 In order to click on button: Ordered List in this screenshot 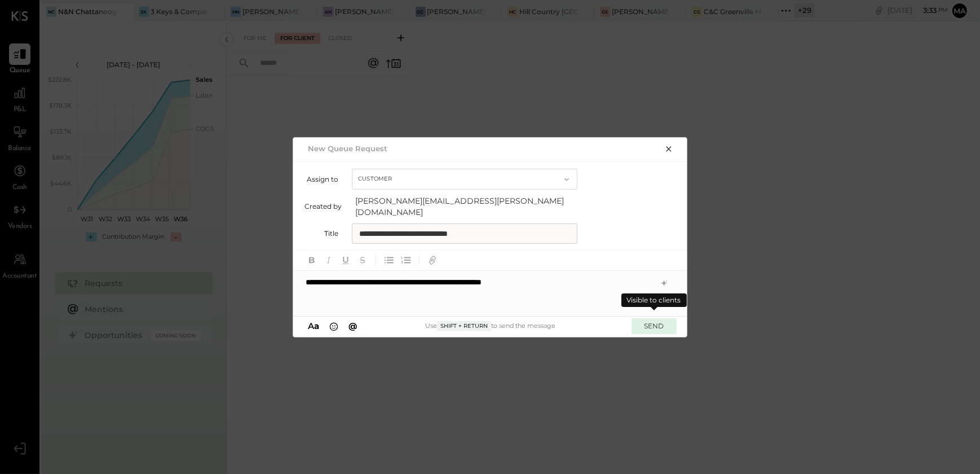, I will do `click(406, 260)`.